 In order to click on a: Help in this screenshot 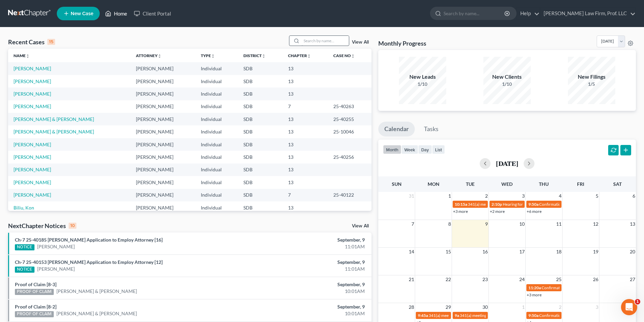, I will do `click(528, 14)`.